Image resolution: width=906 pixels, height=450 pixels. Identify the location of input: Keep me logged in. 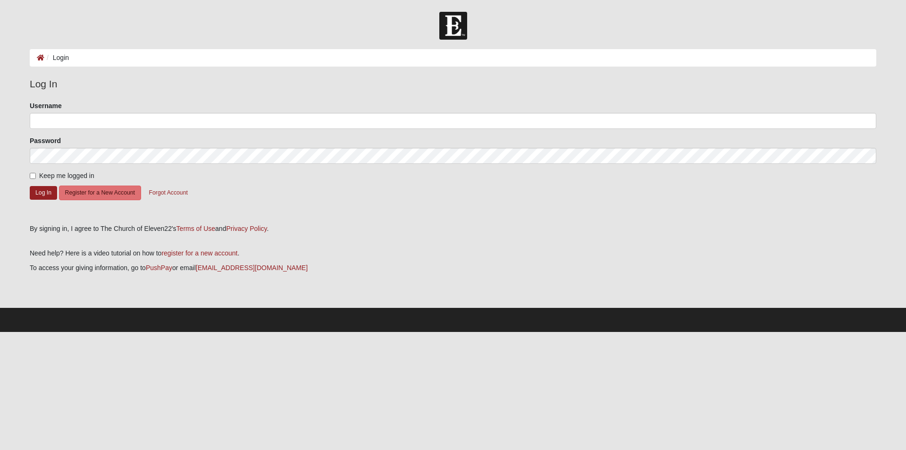
(33, 175).